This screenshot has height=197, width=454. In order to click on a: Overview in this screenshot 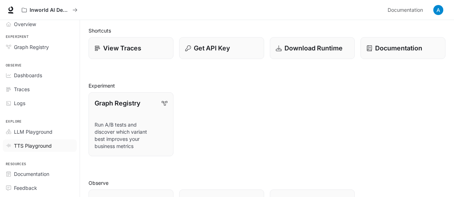, I will do `click(40, 24)`.